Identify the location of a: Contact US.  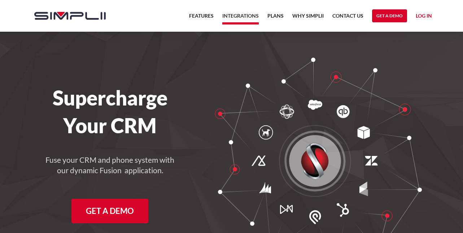
(348, 18).